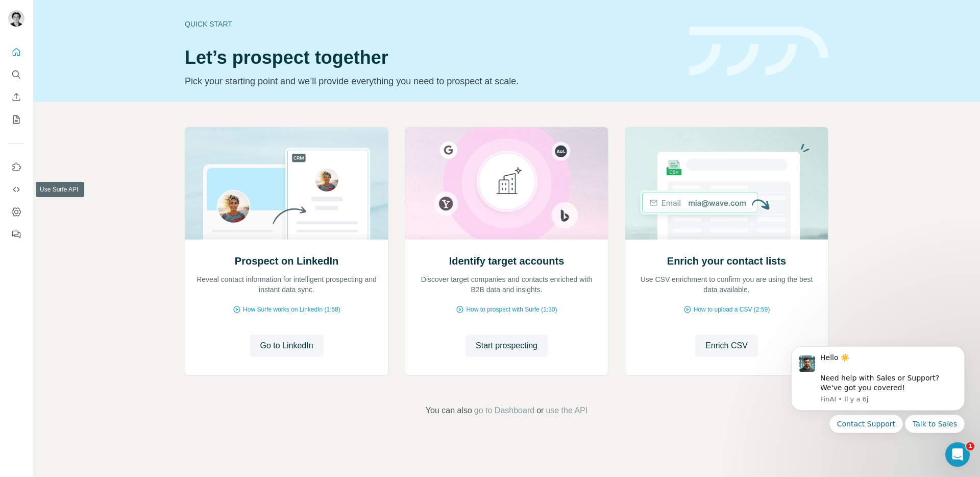  What do you see at coordinates (726, 284) in the screenshot?
I see `p: Use CSV enrichment to confirm you are using the best data available.` at bounding box center [726, 284].